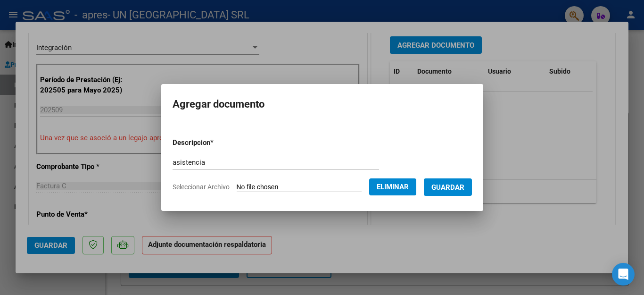 The width and height of the screenshot is (644, 295). Describe the element at coordinates (393, 187) in the screenshot. I see `button: Eliminar` at that location.